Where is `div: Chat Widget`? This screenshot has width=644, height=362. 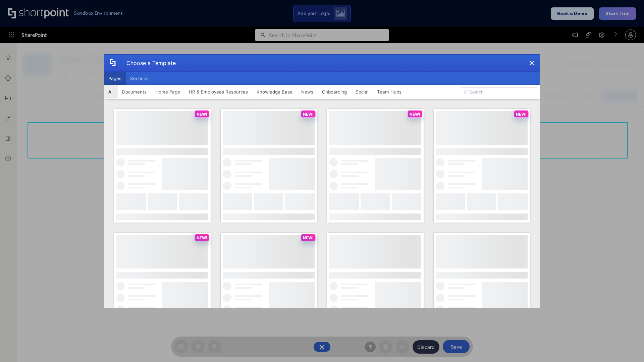 div: Chat Widget is located at coordinates (627, 346).